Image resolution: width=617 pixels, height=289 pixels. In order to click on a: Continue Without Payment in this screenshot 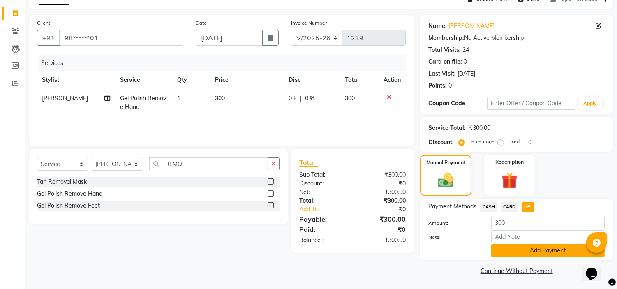, I will do `click(516, 271)`.